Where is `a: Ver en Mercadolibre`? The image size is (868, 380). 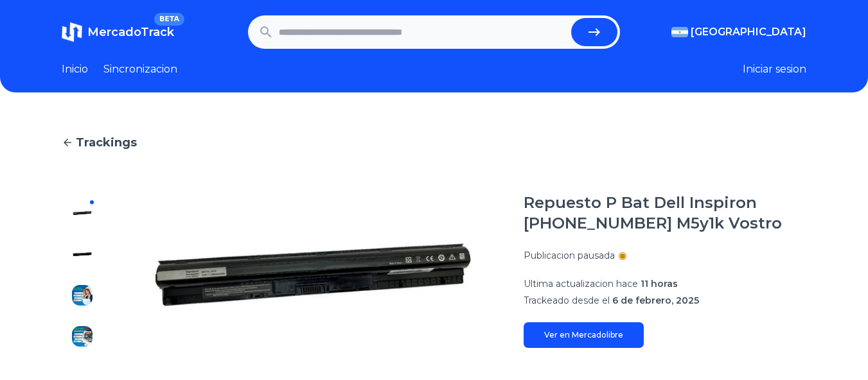
a: Ver en Mercadolibre is located at coordinates (583, 335).